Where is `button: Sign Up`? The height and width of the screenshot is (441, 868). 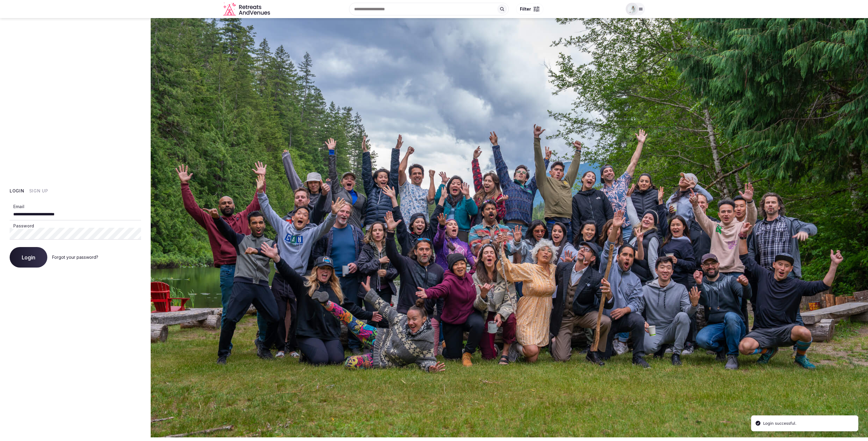 button: Sign Up is located at coordinates (39, 191).